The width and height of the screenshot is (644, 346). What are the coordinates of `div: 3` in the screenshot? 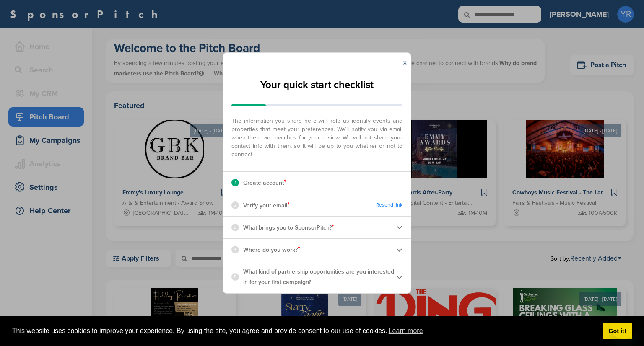 It's located at (235, 228).